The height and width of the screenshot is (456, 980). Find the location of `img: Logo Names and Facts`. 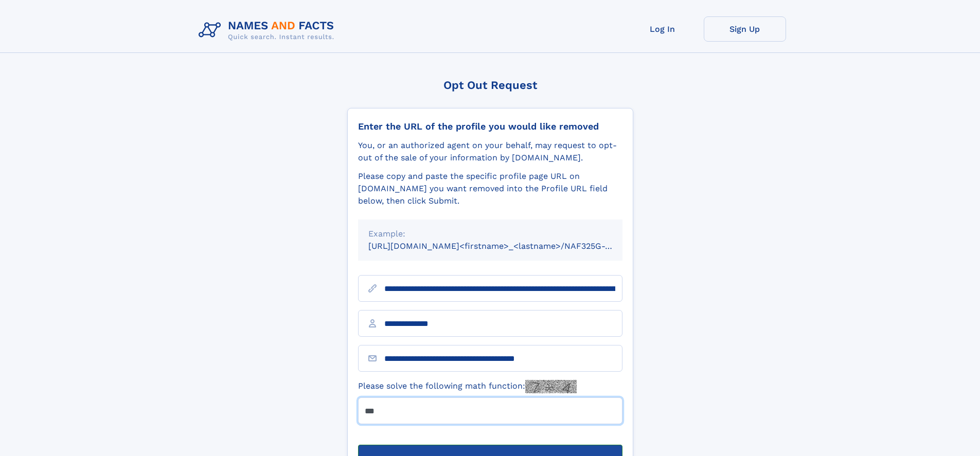

img: Logo Names and Facts is located at coordinates (268, 31).